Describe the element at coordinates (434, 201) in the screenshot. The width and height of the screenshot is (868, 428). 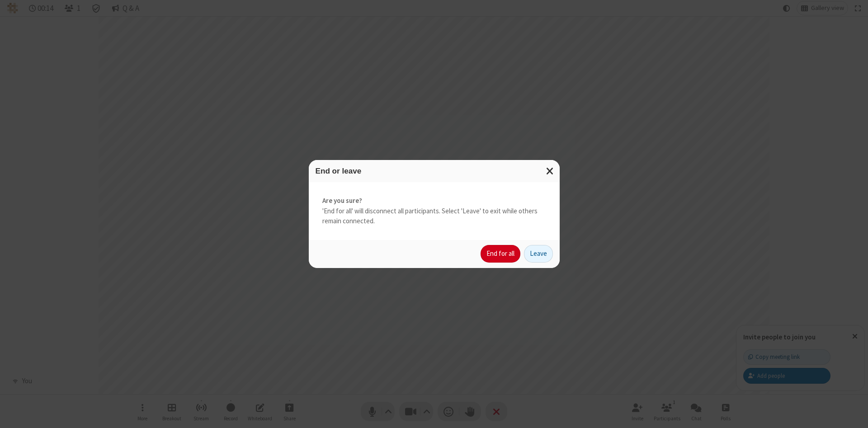
I see `strong: Are you sure?` at that location.